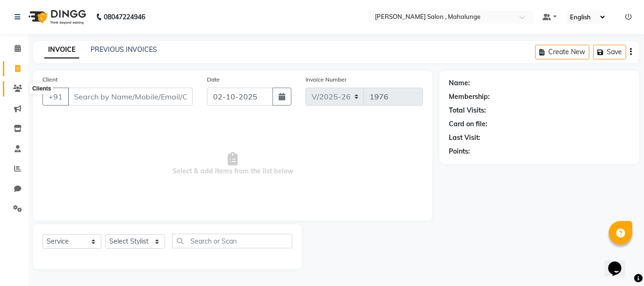  I want to click on button: +91, so click(55, 97).